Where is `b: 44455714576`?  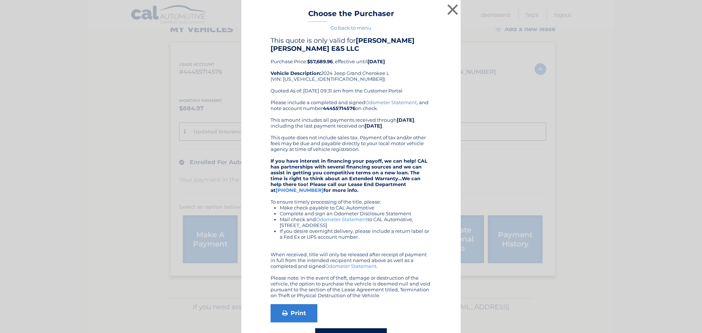 b: 44455714576 is located at coordinates (339, 108).